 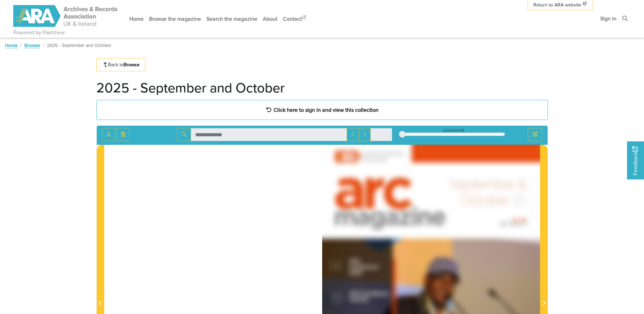 What do you see at coordinates (353, 135) in the screenshot?
I see `button: Previous Match` at bounding box center [353, 135].